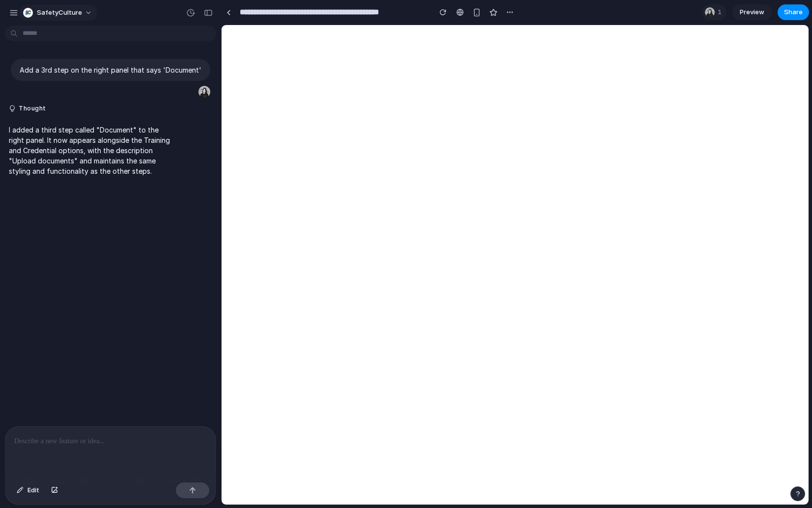 The height and width of the screenshot is (508, 812). Describe the element at coordinates (793, 12) in the screenshot. I see `button: Share` at that location.